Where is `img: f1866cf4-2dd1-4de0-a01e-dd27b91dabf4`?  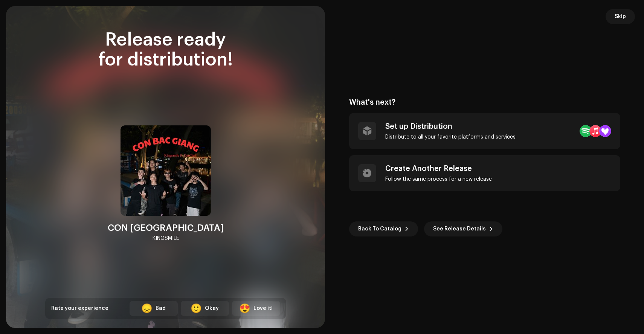
img: f1866cf4-2dd1-4de0-a01e-dd27b91dabf4 is located at coordinates (166, 171).